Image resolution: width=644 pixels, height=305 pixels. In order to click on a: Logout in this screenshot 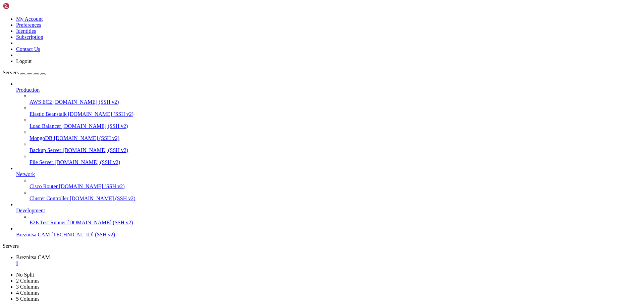, I will do `click(24, 61)`.